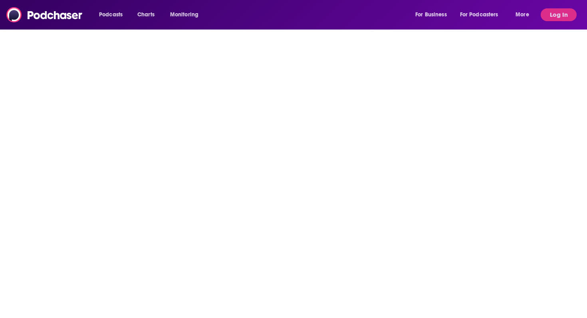  I want to click on button: Log In, so click(559, 15).